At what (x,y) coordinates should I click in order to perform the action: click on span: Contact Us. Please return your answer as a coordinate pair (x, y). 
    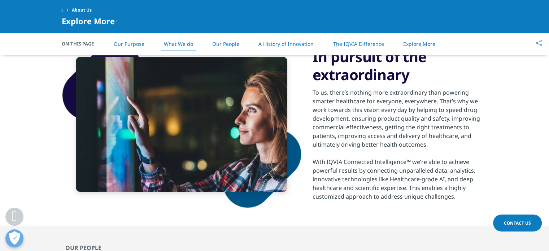
    Looking at the image, I should click on (517, 223).